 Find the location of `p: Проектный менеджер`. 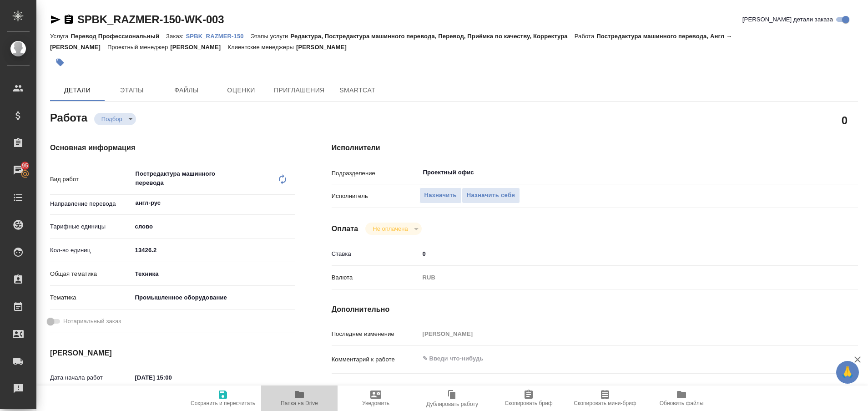

p: Проектный менеджер is located at coordinates (139, 47).